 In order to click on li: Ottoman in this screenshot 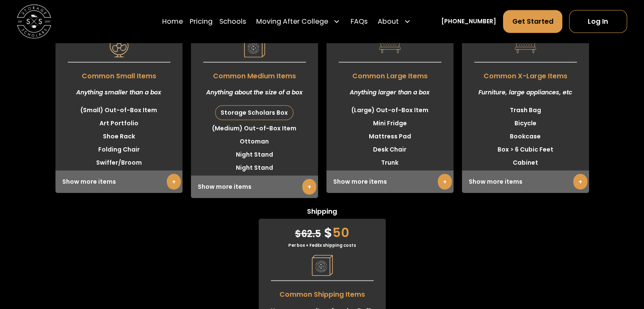, I will do `click(255, 142)`.